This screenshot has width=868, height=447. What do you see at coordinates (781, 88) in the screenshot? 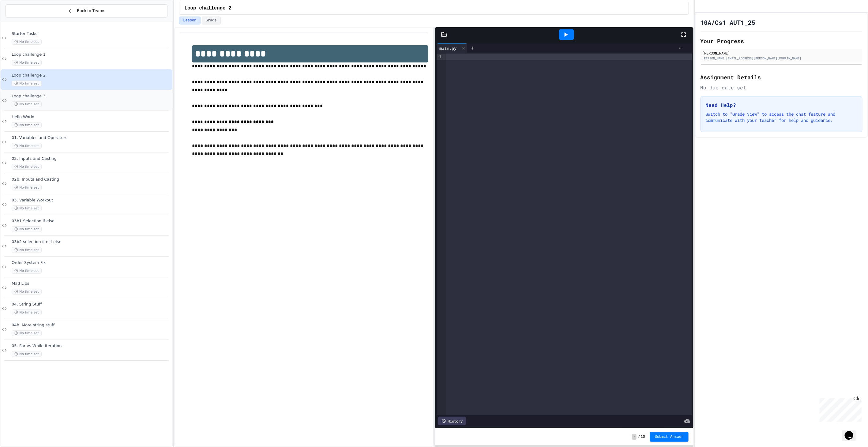
I see `div: No due date set` at bounding box center [781, 88].